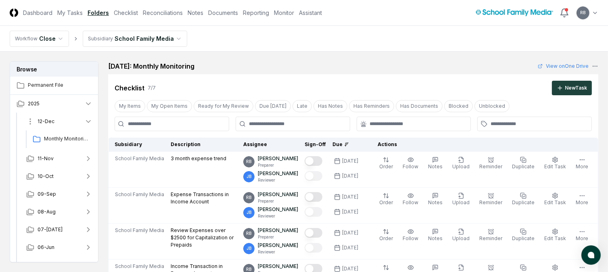  I want to click on a: Monthly Monitoring, so click(61, 139).